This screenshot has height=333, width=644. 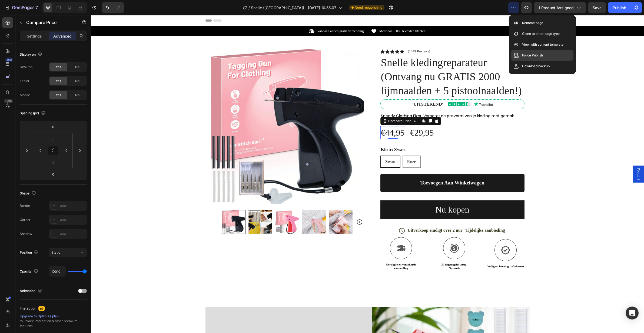 What do you see at coordinates (28, 309) in the screenshot?
I see `div: Interaction` at bounding box center [28, 309].